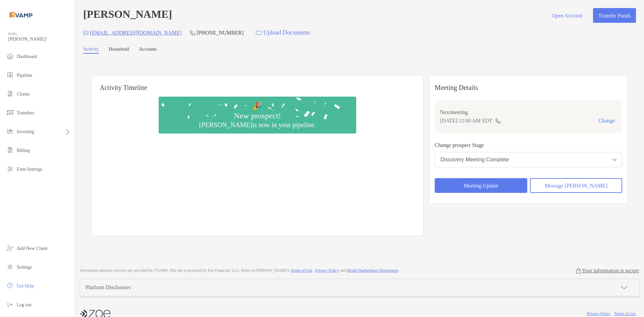 The height and width of the screenshot is (317, 644). What do you see at coordinates (624, 288) in the screenshot?
I see `img: icon arrow` at bounding box center [624, 288].